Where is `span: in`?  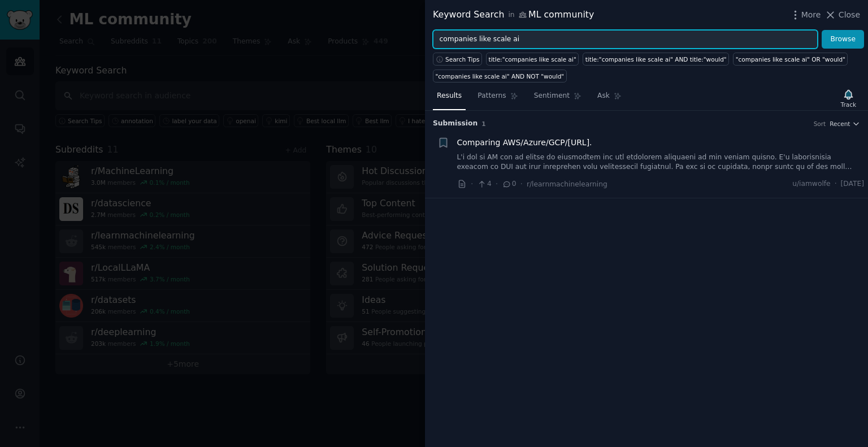
span: in is located at coordinates (510, 15).